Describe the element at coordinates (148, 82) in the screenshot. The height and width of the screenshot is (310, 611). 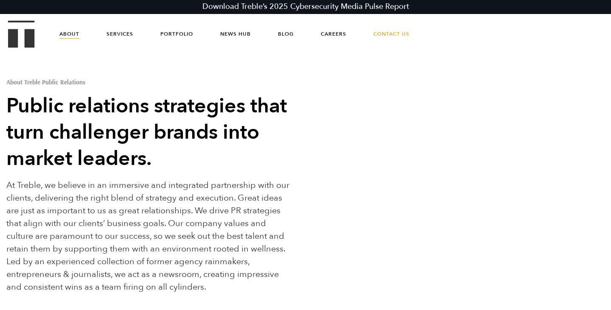
I see `h1: About Treble Public Relations` at that location.